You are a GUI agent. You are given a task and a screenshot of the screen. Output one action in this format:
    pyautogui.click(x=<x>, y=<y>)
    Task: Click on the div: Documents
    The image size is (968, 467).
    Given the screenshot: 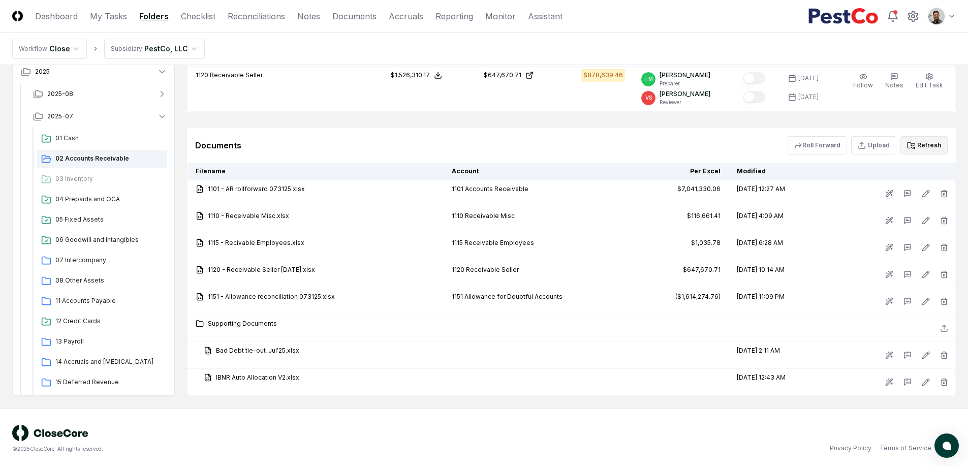 What is the action you would take?
    pyautogui.click(x=218, y=145)
    